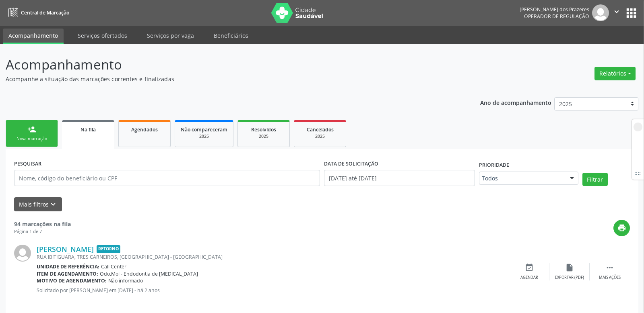  Describe the element at coordinates (595, 180) in the screenshot. I see `button: Filtrar` at that location.